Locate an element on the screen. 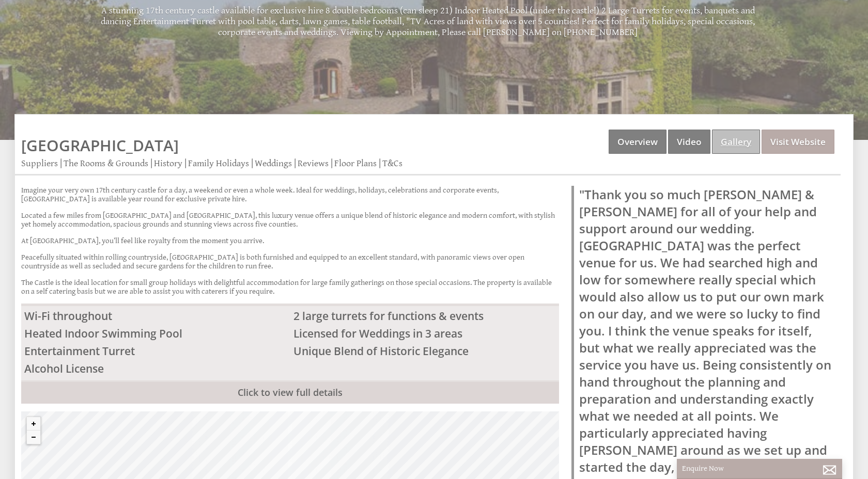 The width and height of the screenshot is (868, 479). a: Click to view full details is located at coordinates (290, 391).